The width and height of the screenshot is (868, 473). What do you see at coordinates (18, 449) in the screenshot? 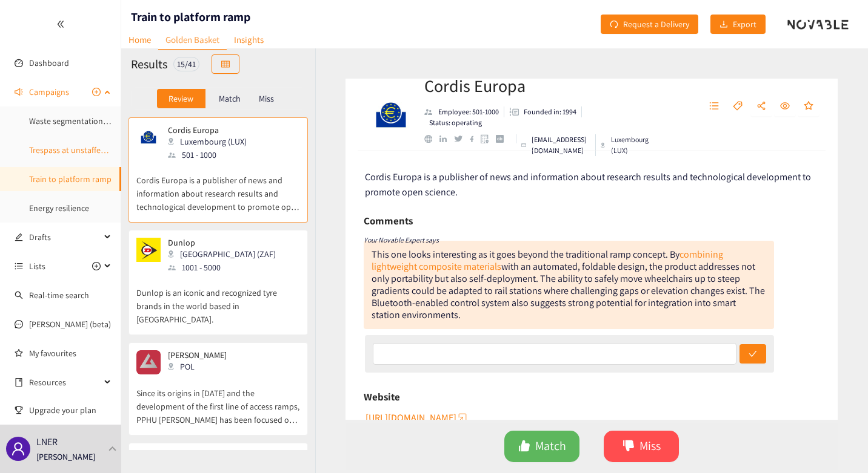
I see `span: user` at bounding box center [18, 449].